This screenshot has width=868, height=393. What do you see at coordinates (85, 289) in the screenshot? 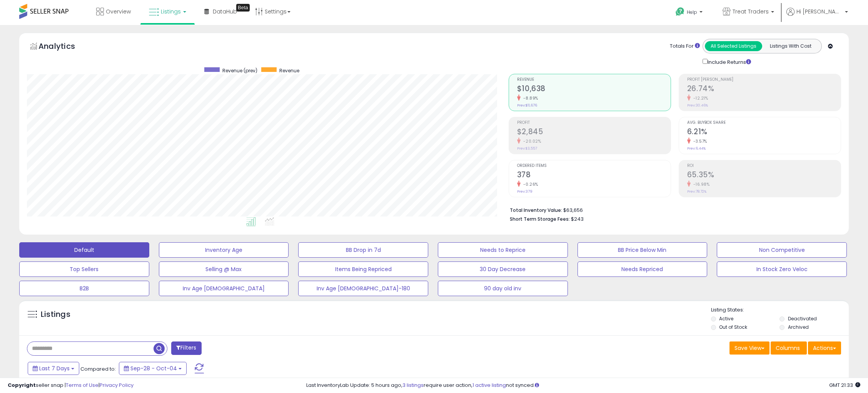
I see `button: B2B` at bounding box center [85, 289].